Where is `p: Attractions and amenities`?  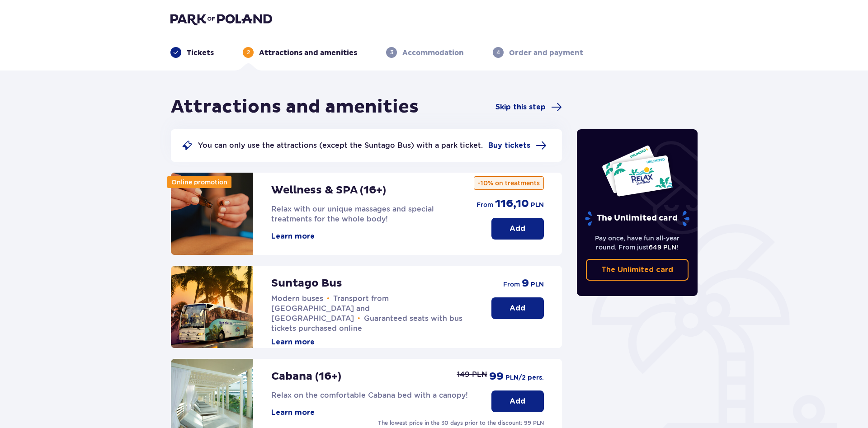 p: Attractions and amenities is located at coordinates (308, 53).